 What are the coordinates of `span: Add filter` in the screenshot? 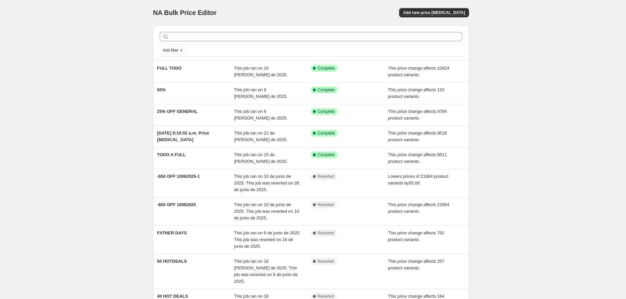 It's located at (170, 50).